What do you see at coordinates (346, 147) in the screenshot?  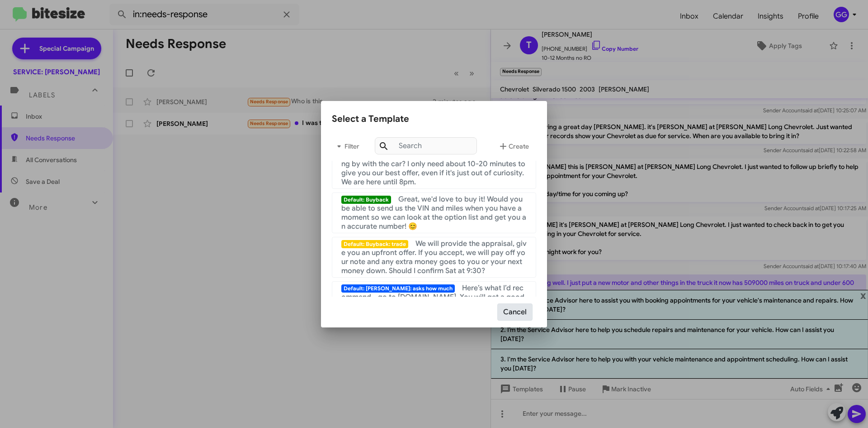 I see `span: Filter` at bounding box center [346, 147].